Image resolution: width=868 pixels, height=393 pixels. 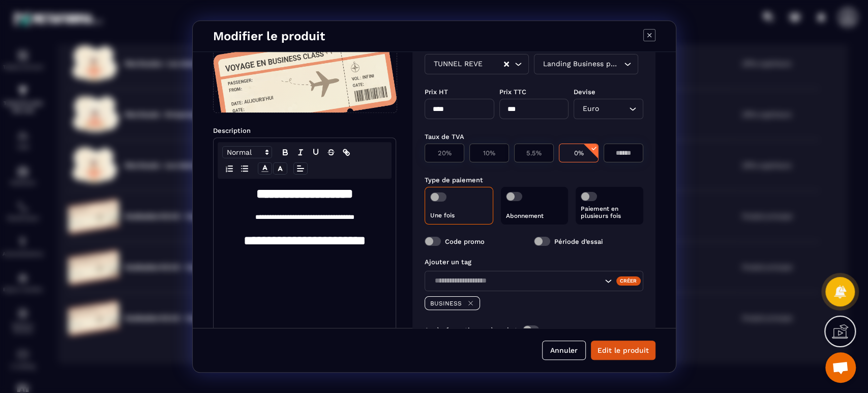 What do you see at coordinates (454, 180) in the screenshot?
I see `label: Type de paiement` at bounding box center [454, 180].